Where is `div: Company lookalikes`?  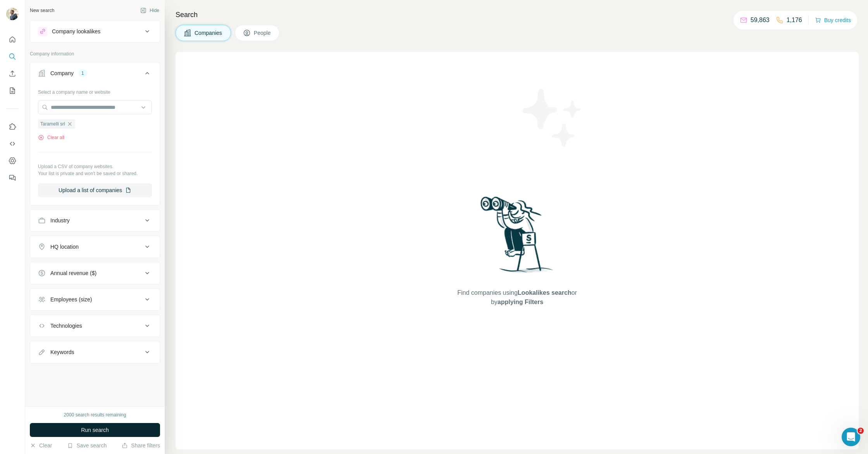
div: Company lookalikes is located at coordinates (76, 32).